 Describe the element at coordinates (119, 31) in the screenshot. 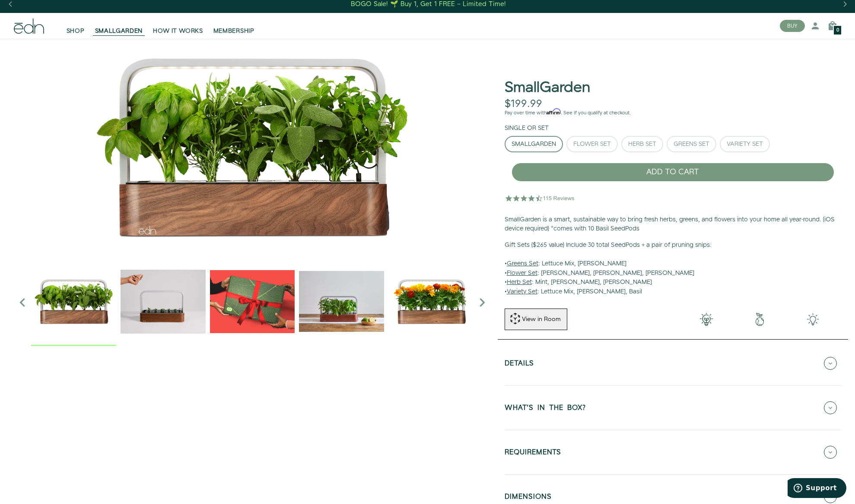

I see `span: SMALLGARDEN` at that location.